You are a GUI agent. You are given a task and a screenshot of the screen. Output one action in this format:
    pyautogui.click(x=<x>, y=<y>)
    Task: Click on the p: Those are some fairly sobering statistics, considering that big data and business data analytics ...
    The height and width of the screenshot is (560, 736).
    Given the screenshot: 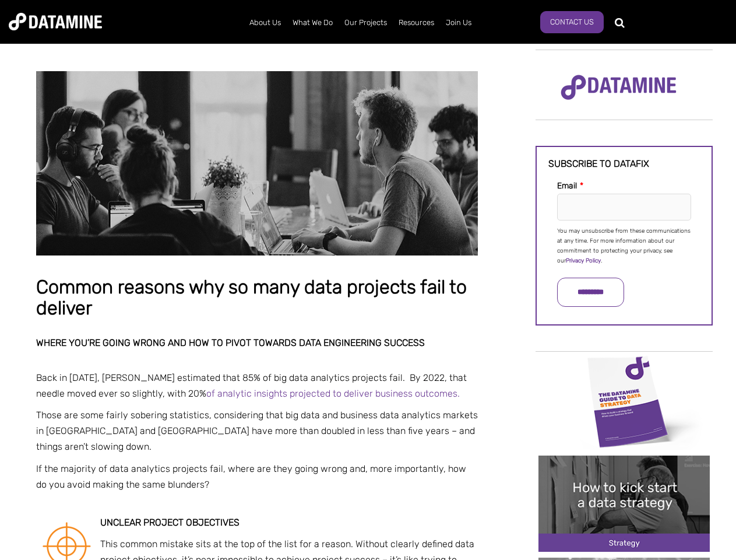 What is the action you would take?
    pyautogui.click(x=257, y=431)
    